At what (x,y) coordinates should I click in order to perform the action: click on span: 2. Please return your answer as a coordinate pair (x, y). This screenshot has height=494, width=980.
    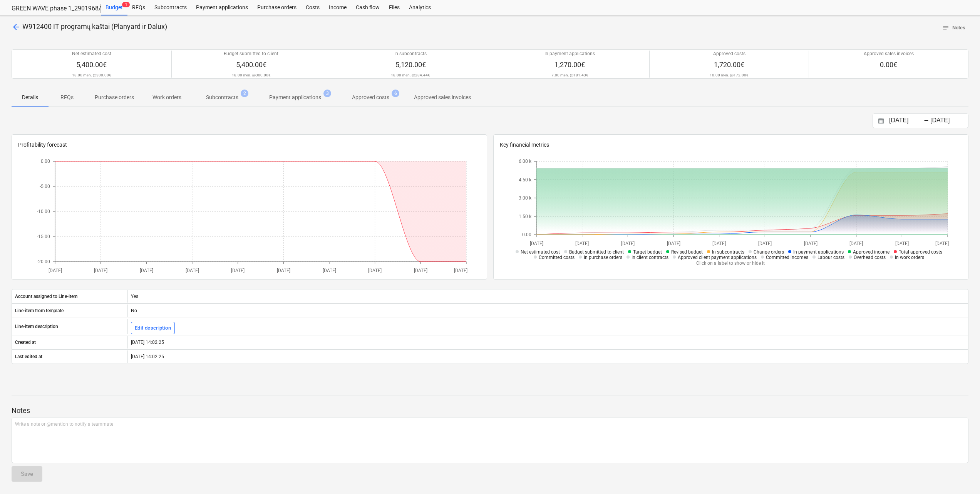
    Looking at the image, I should click on (245, 94).